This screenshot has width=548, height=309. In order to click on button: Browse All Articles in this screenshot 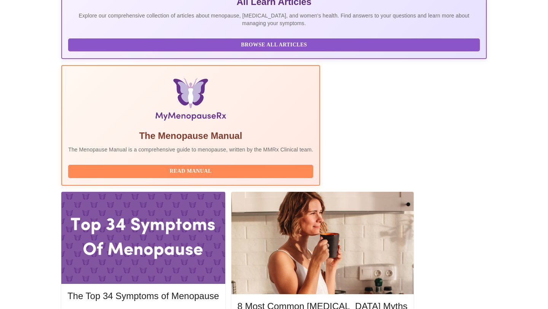, I will do `click(274, 45)`.